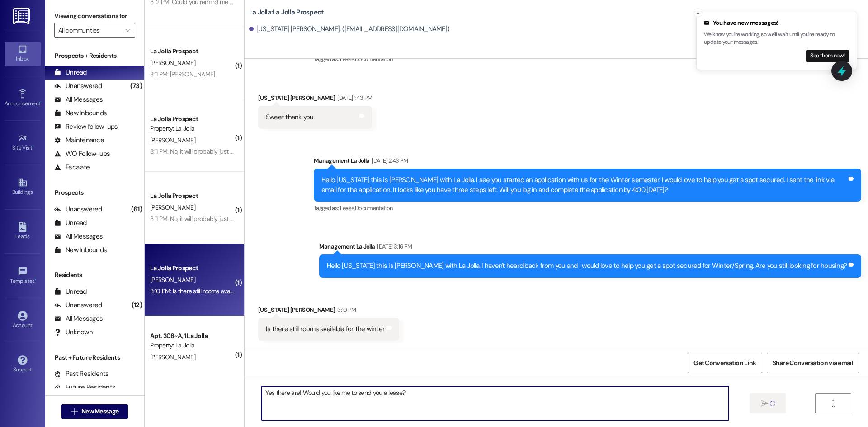  What do you see at coordinates (777, 23) in the screenshot?
I see `div: You have new messages!` at bounding box center [777, 23].